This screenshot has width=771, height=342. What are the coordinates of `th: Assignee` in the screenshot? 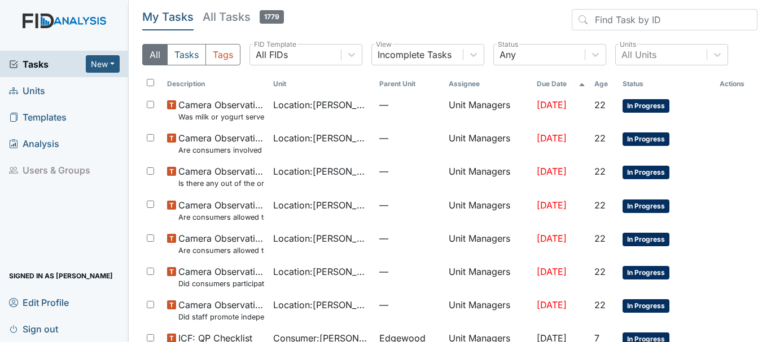 It's located at (488, 84).